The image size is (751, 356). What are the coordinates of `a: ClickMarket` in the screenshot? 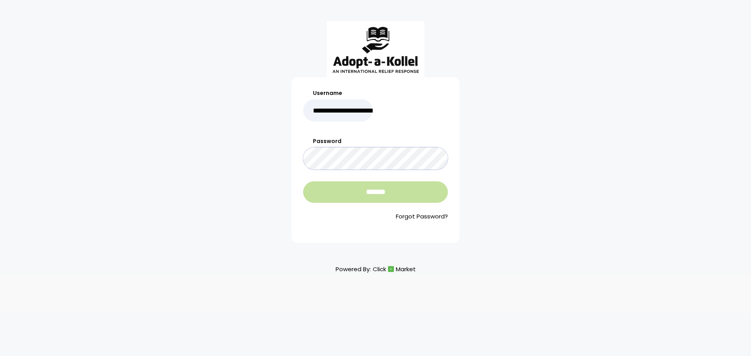 It's located at (394, 269).